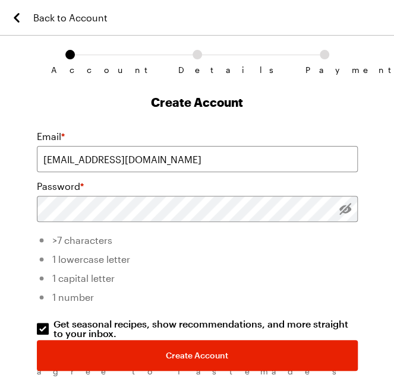 This screenshot has width=394, height=378. What do you see at coordinates (197, 58) in the screenshot?
I see `ol: Subscription checkout form navigation` at bounding box center [197, 58].